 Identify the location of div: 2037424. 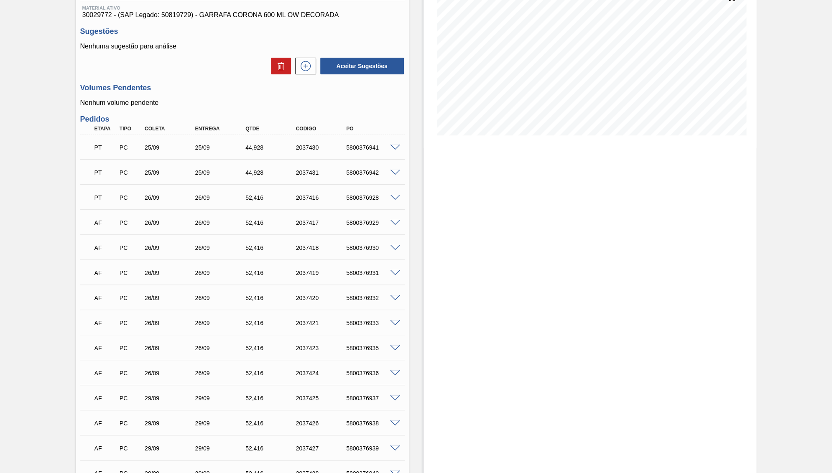
(322, 373).